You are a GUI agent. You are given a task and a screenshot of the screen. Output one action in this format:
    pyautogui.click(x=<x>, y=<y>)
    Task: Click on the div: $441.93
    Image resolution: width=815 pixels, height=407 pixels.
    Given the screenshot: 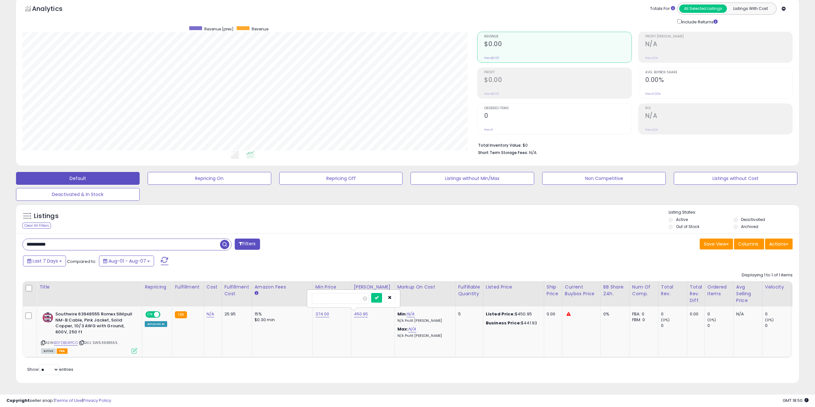 What is the action you would take?
    pyautogui.click(x=512, y=323)
    